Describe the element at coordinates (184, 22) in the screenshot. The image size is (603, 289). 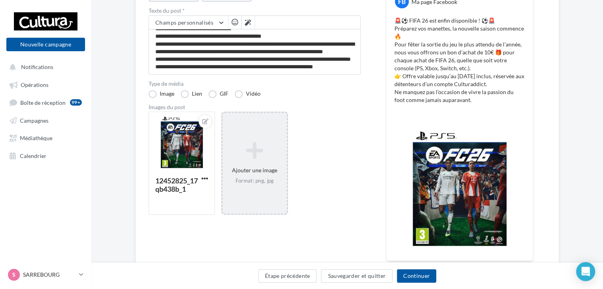
I see `span: Champs personnalisés` at that location.